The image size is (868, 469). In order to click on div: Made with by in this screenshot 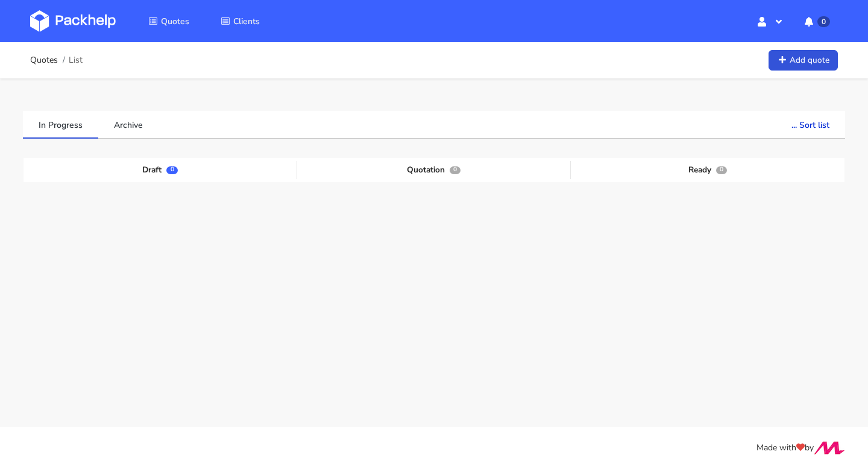, I will do `click(434, 448)`.